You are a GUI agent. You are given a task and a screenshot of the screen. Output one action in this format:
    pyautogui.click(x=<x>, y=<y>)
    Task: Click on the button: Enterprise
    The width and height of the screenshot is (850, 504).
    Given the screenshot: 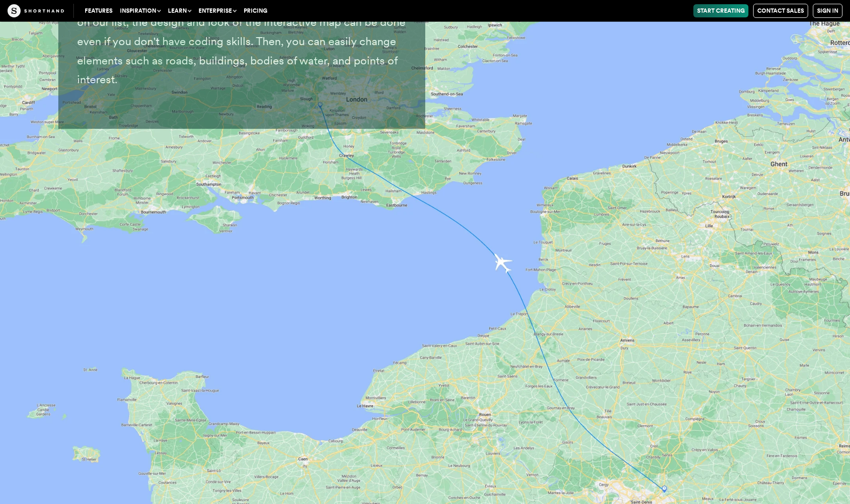 What is the action you would take?
    pyautogui.click(x=217, y=11)
    